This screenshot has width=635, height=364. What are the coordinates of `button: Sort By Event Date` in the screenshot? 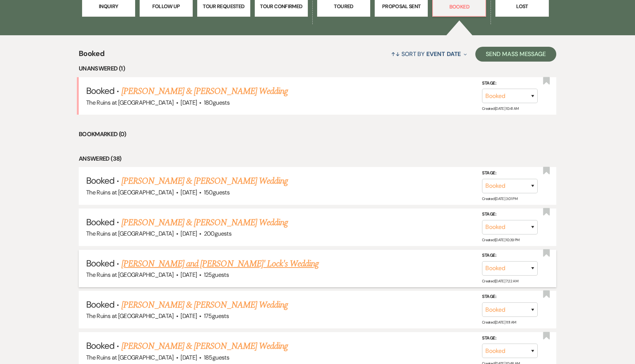 It's located at (429, 54).